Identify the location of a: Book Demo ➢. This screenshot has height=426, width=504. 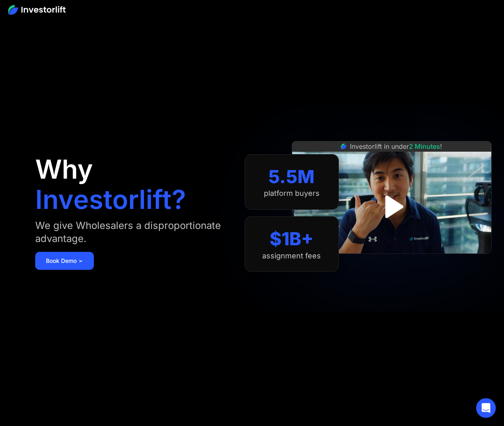
(64, 261).